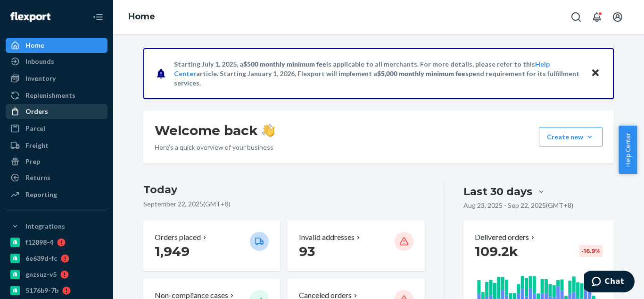 This screenshot has height=299, width=644. I want to click on button: Open Search Box, so click(576, 17).